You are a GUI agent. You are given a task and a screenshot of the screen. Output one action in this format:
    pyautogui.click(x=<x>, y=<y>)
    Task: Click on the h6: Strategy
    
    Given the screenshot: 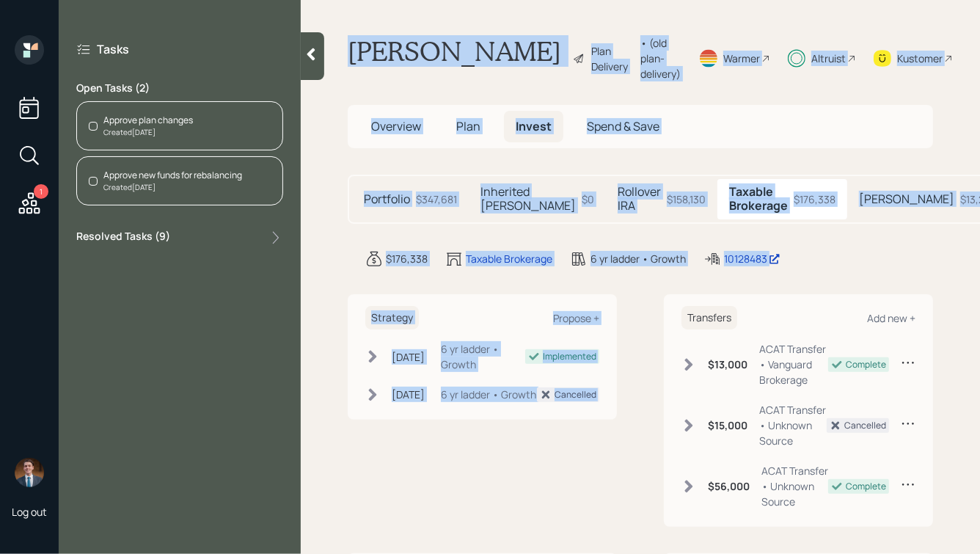 What is the action you would take?
    pyautogui.click(x=392, y=318)
    